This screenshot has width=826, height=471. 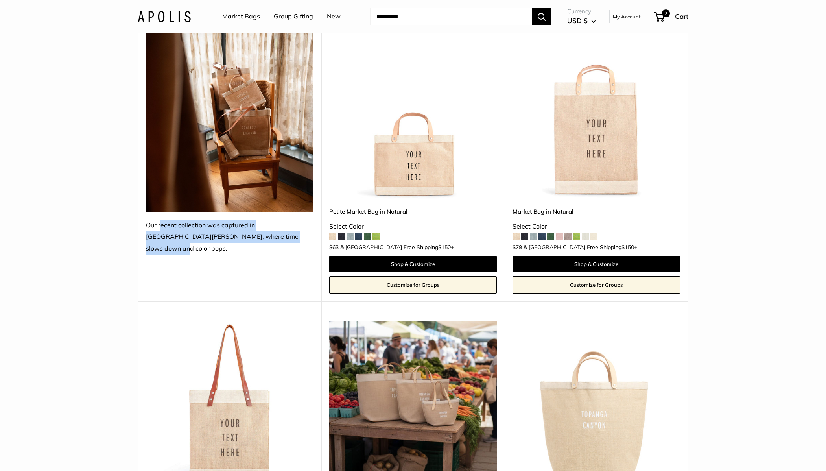 I want to click on span: 2, so click(x=666, y=13).